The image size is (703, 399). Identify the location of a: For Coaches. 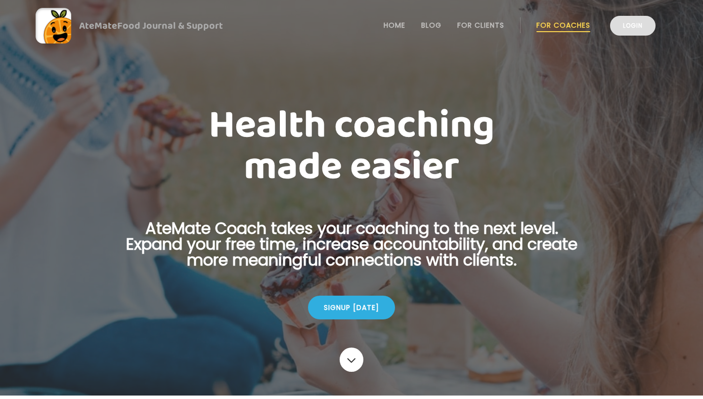
(563, 25).